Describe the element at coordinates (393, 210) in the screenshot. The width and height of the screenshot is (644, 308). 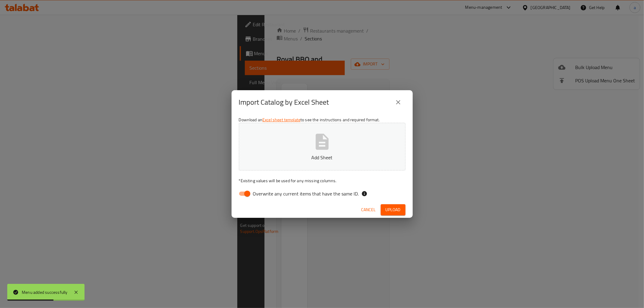
I see `span: Upload` at that location.